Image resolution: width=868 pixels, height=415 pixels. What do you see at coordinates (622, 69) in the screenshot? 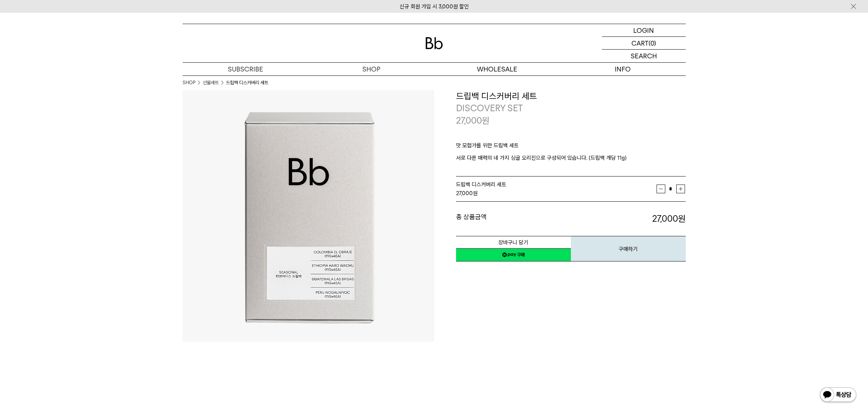
I see `p: INFO` at bounding box center [622, 69].